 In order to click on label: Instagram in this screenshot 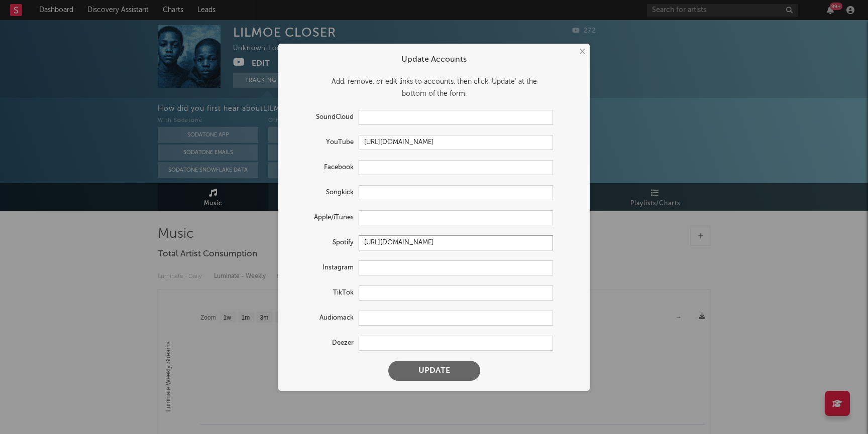, I will do `click(324, 268)`.